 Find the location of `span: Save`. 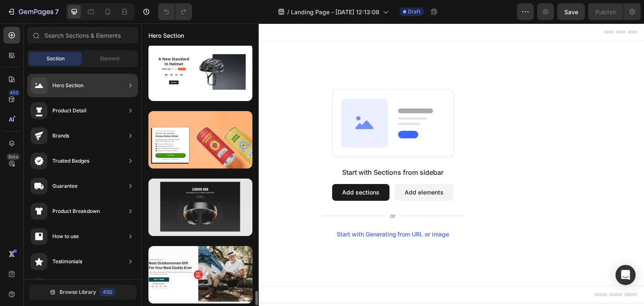

span: Save is located at coordinates (571, 12).